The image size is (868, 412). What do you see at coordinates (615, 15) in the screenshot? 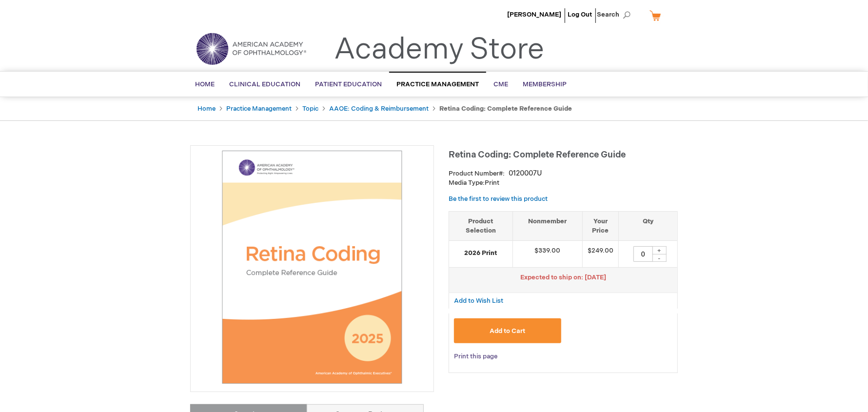
I see `span: Search` at bounding box center [615, 15].